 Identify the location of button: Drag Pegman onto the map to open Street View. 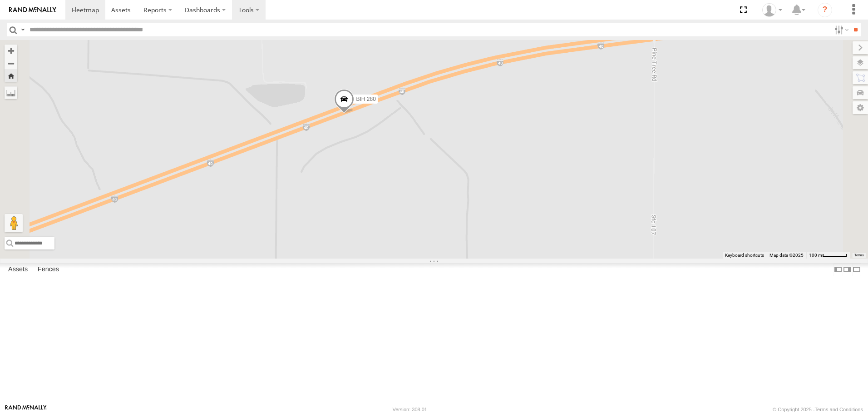
(13, 223).